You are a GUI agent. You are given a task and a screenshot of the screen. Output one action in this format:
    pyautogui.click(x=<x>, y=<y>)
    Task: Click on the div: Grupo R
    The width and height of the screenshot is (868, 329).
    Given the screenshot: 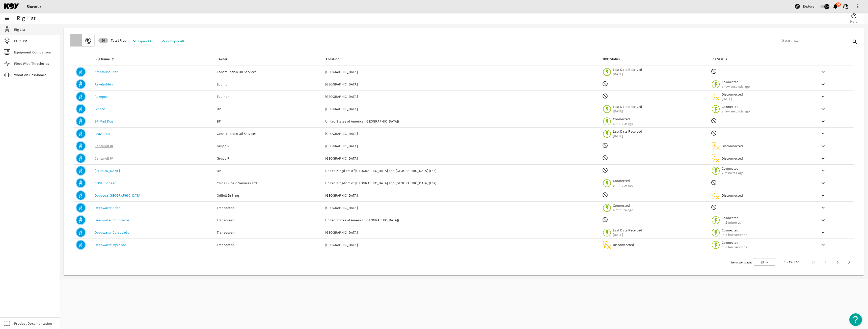 What is the action you would take?
    pyautogui.click(x=269, y=159)
    